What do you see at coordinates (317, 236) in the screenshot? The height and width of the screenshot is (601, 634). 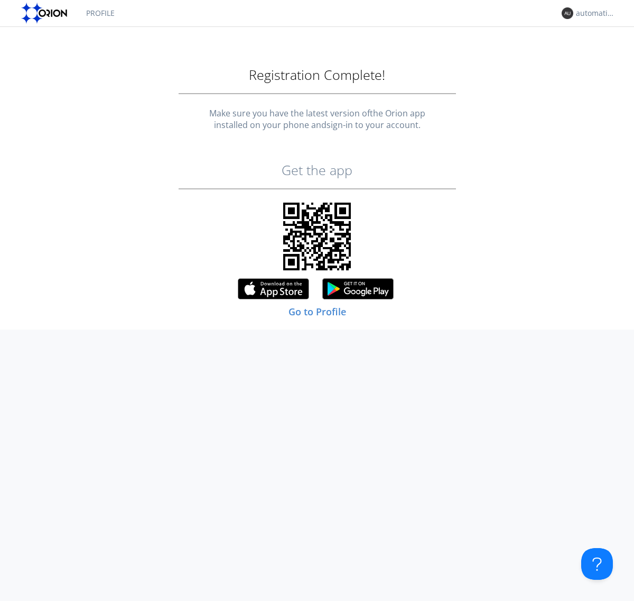 I see `img: qrcode.svg` at bounding box center [317, 236].